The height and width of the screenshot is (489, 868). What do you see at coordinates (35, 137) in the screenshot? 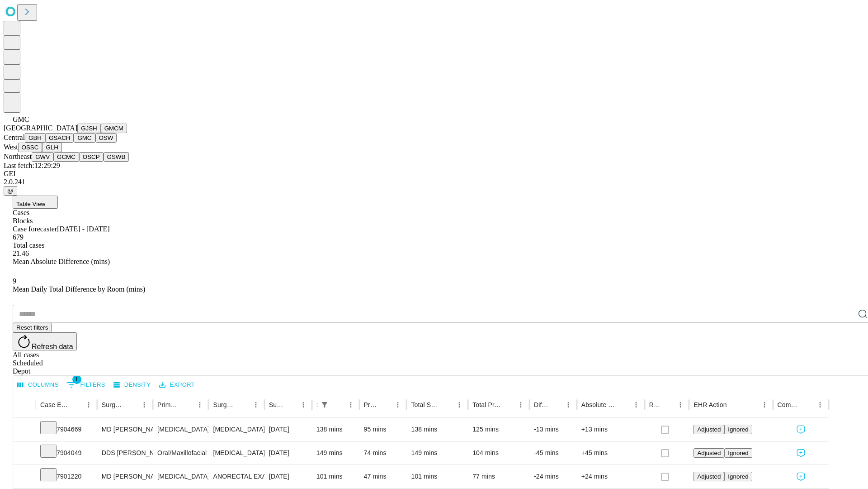
I see `button: GBH` at bounding box center [35, 137].